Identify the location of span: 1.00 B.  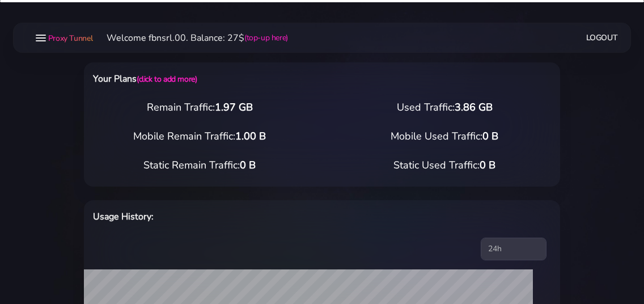
(251, 136).